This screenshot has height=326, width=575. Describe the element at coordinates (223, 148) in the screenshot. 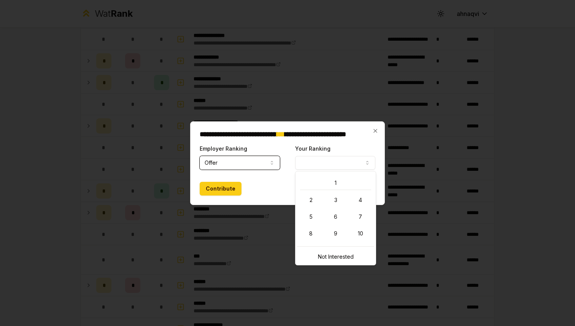

I see `label: Employer Ranking` at that location.